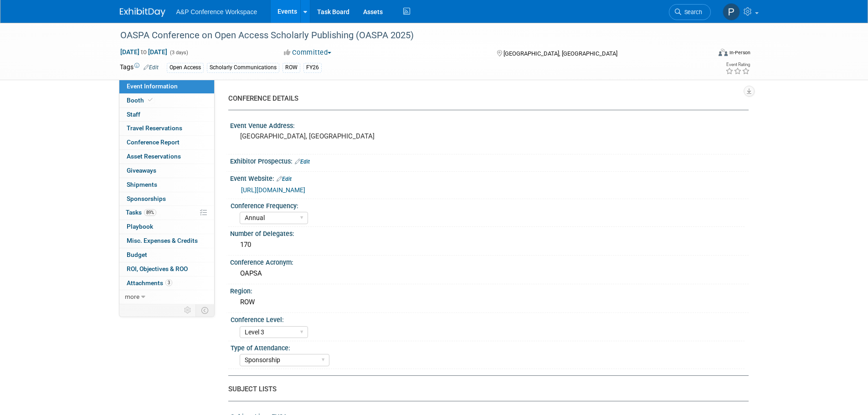  What do you see at coordinates (168, 283) in the screenshot?
I see `span: 3` at bounding box center [168, 283].